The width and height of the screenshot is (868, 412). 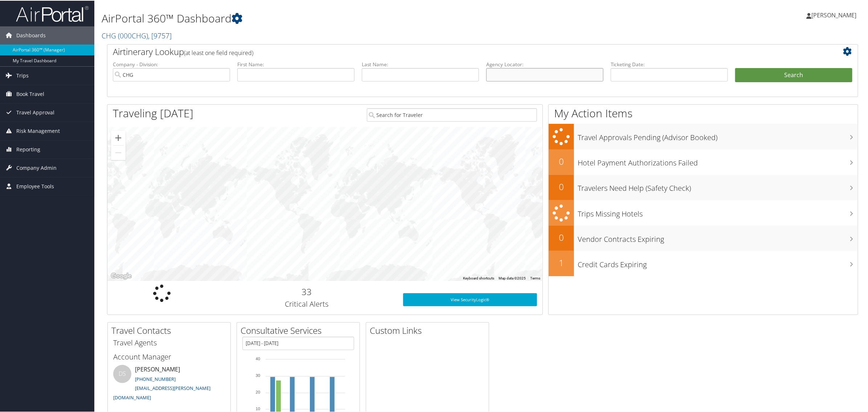 I want to click on span: (at least one field required), so click(x=218, y=52).